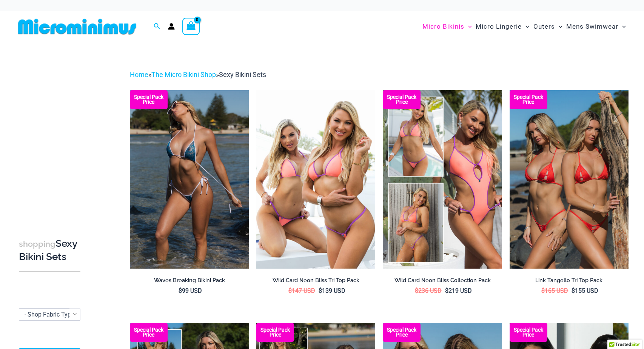 The height and width of the screenshot is (349, 644). Describe the element at coordinates (191, 27) in the screenshot. I see `a: View Shopping Cart, empty` at that location.